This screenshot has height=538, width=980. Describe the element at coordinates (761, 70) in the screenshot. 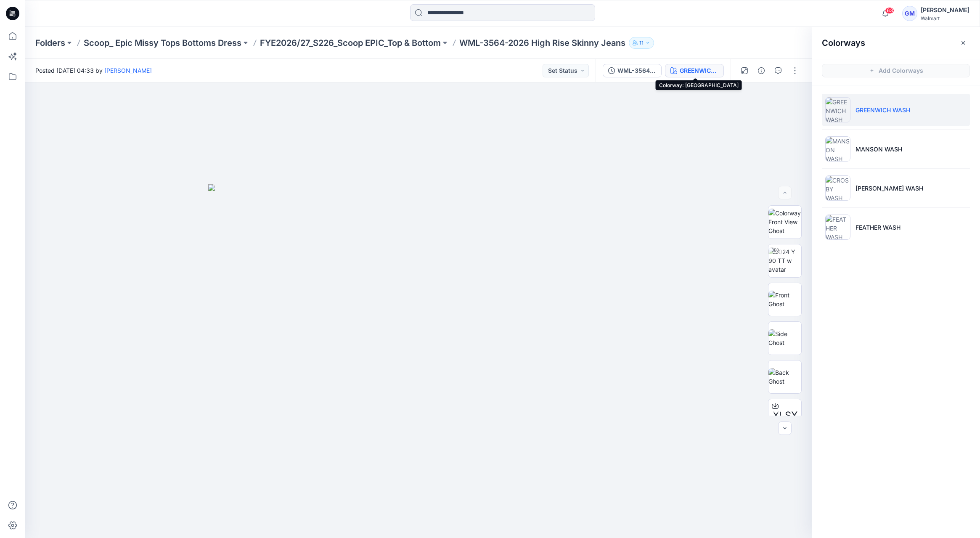

I see `button: Details` at that location.